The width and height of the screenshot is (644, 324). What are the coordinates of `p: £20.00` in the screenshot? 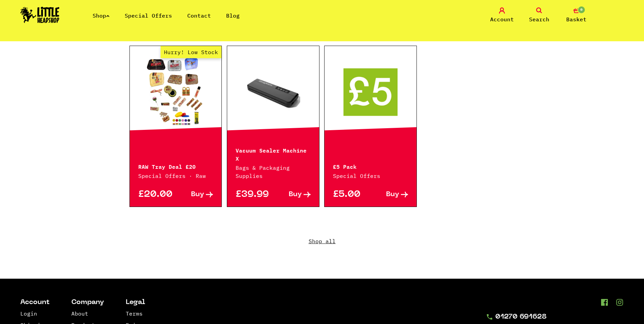 It's located at (157, 194).